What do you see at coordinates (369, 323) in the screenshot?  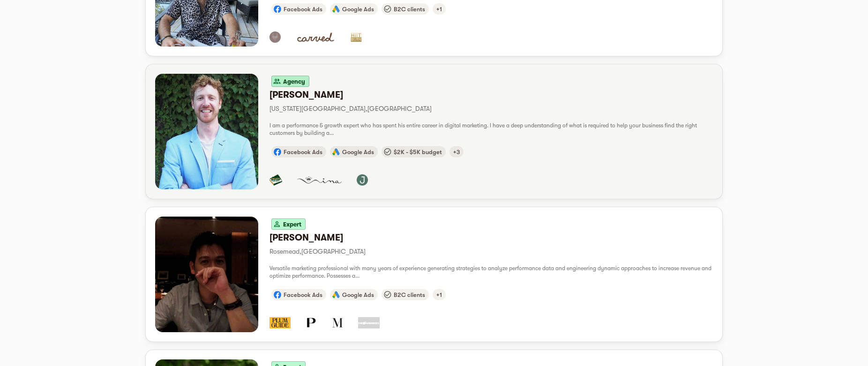 I see `div: The Hundreds` at bounding box center [369, 323].